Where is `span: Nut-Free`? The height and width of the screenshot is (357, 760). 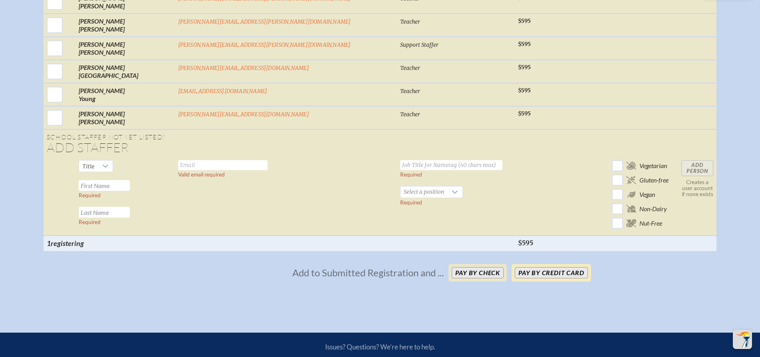 span: Nut-Free is located at coordinates (650, 223).